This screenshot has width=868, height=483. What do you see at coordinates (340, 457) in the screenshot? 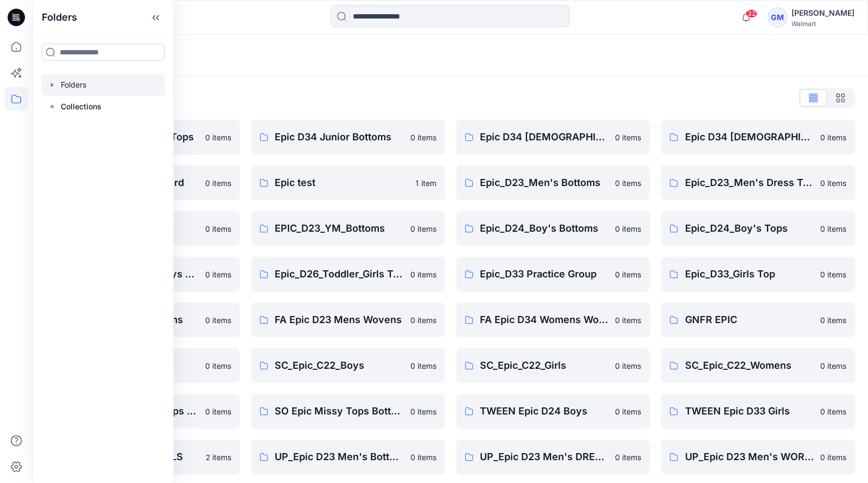
I see `p: UP_Epic D23 Men's Bottoms` at bounding box center [340, 457].